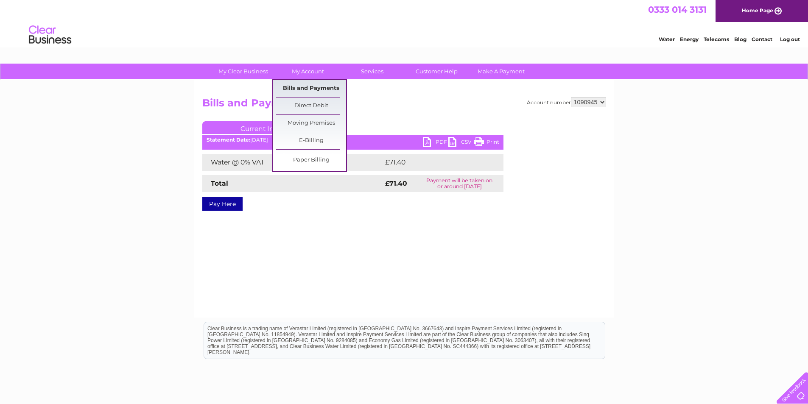  I want to click on a: Pay Here, so click(222, 204).